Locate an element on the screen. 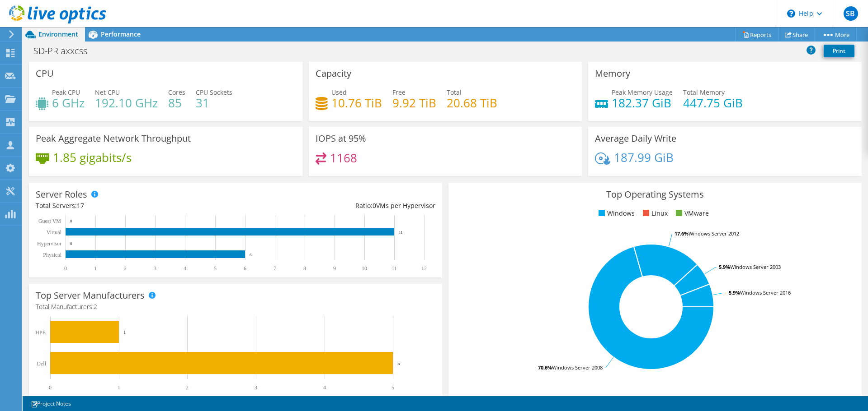  h4: 9.92 TiB is located at coordinates (414, 103).